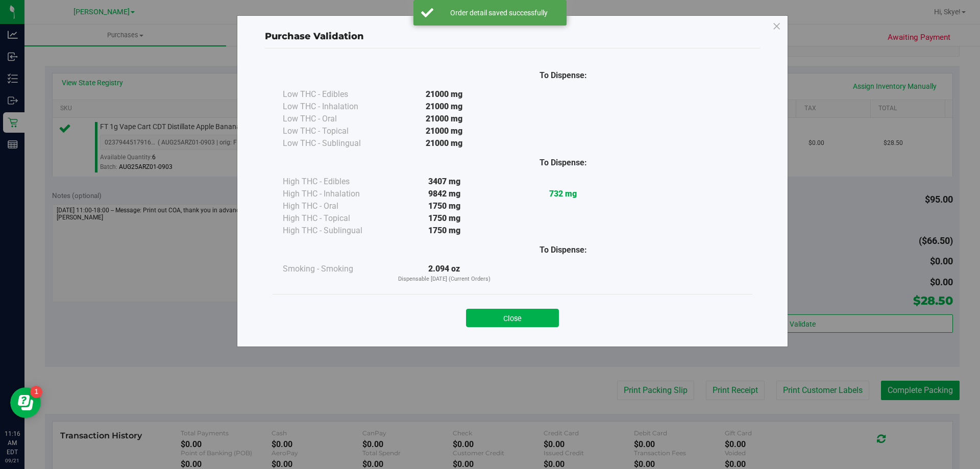  What do you see at coordinates (334, 194) in the screenshot?
I see `div: High THC - Inhalation` at bounding box center [334, 194].